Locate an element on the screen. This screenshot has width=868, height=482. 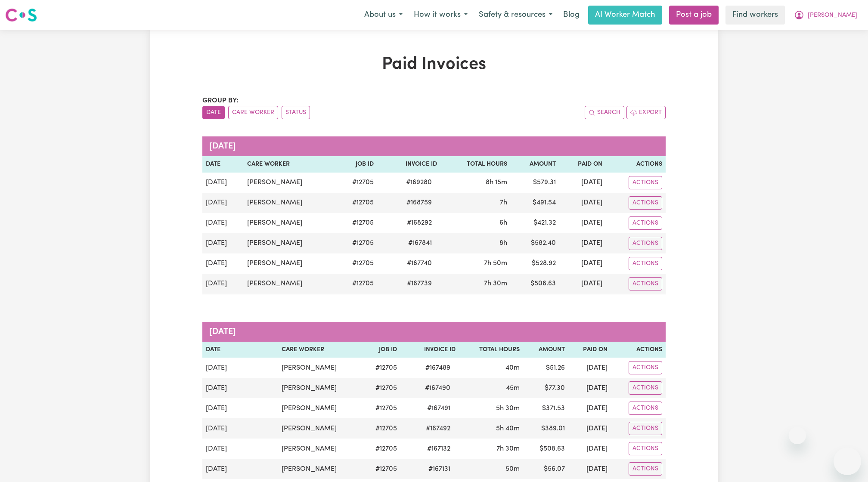
button: sort invoices by care worker is located at coordinates (253, 112).